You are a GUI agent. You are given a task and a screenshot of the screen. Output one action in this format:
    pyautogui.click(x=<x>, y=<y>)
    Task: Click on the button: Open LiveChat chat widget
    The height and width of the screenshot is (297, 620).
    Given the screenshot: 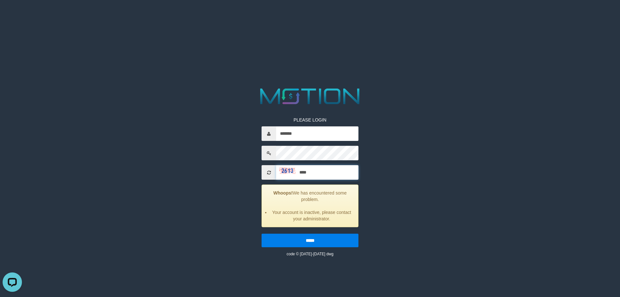 What is the action you would take?
    pyautogui.click(x=12, y=12)
    